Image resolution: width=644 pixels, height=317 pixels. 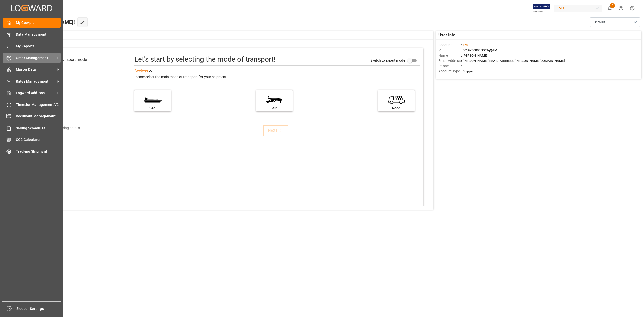 What do you see at coordinates (450, 61) in the screenshot?
I see `span: Email Address` at bounding box center [450, 61].